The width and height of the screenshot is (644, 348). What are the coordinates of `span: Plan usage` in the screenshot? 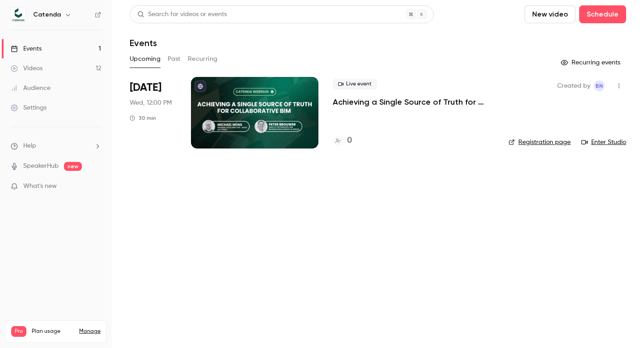 It's located at (53, 331).